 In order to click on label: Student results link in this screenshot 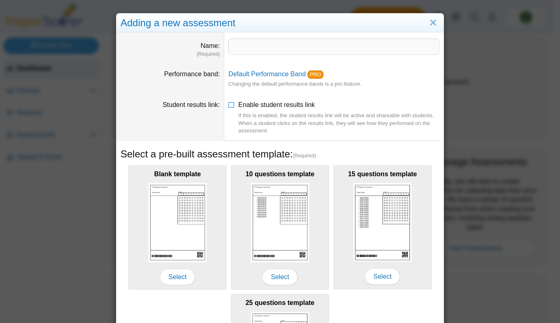, I will do `click(192, 105)`.